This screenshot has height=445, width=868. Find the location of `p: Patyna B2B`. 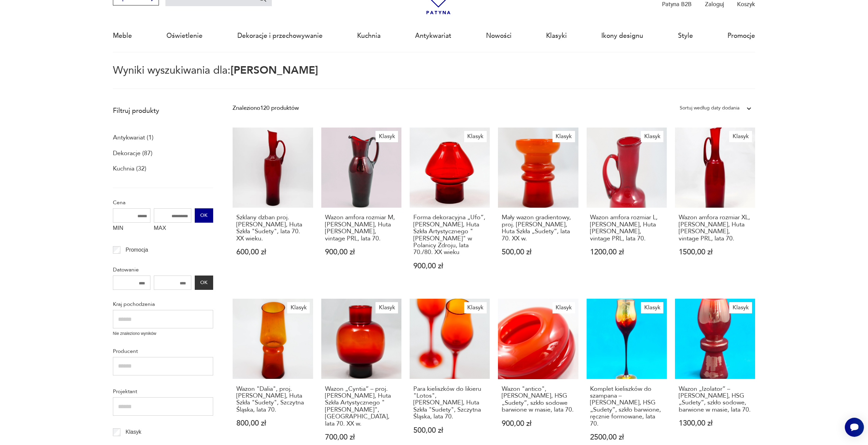

p: Patyna B2B is located at coordinates (677, 4).